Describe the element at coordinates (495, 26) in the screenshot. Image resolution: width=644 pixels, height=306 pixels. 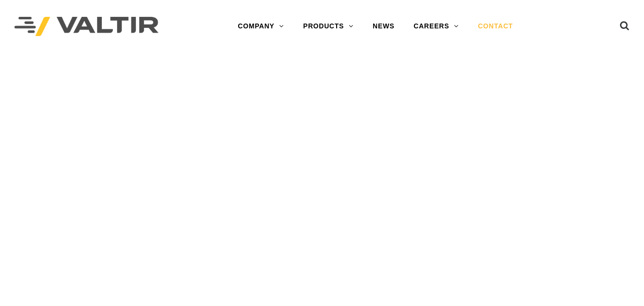
I see `a: CONTACT` at that location.